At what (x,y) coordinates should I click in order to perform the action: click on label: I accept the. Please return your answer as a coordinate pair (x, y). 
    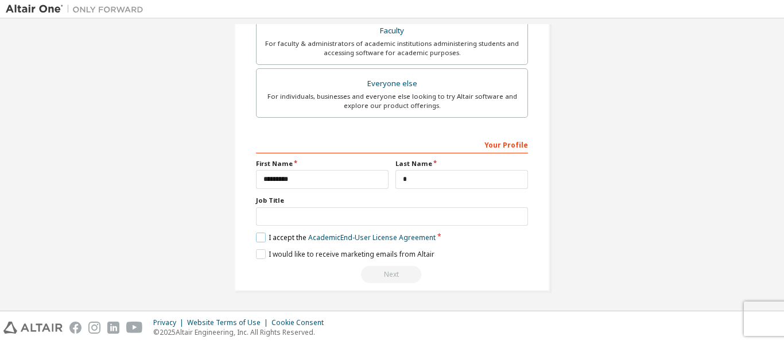
    Looking at the image, I should click on (346, 237).